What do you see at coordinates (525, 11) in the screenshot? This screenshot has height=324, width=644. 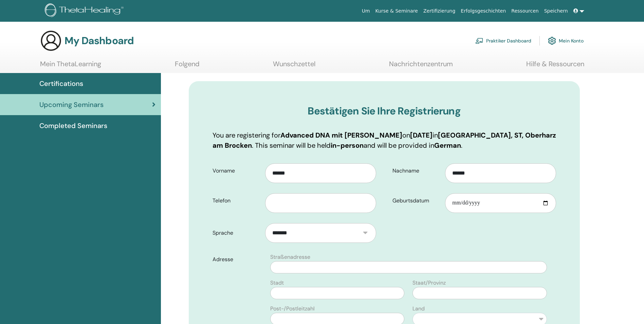 I see `a: Ressourcen` at bounding box center [525, 11].